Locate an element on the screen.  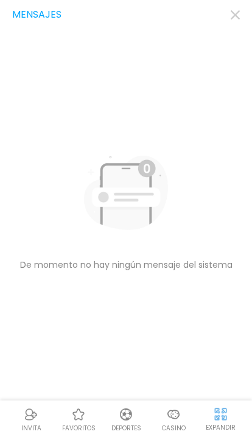
a: ReferralReferralINVITA is located at coordinates (31, 419).